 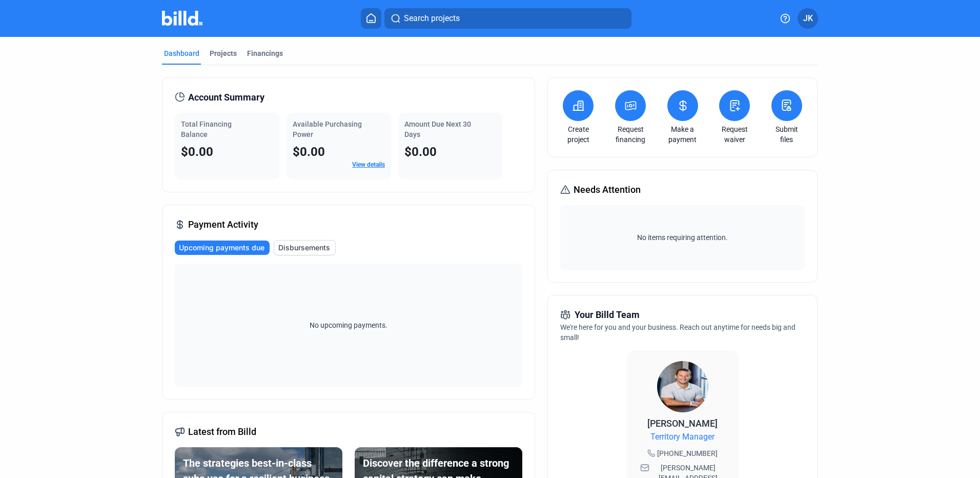 I want to click on span: No upcoming payments., so click(x=349, y=325).